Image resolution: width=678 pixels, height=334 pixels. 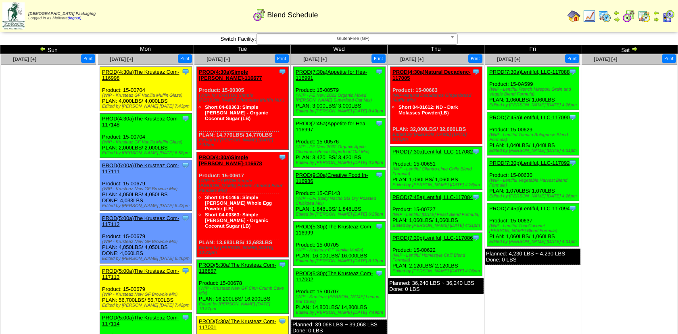 What do you see at coordinates (436, 168) in the screenshot?
I see `div: Product: 15-00651 PLAN: 1,060LBS / 1,060LBS` at bounding box center [436, 168].